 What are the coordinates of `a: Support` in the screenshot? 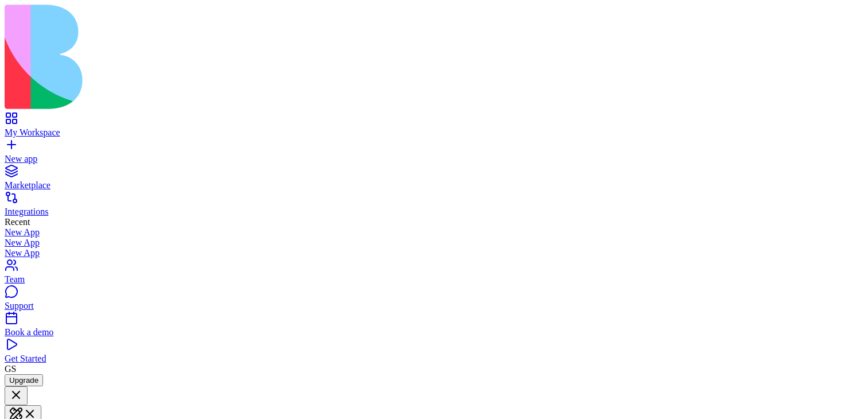 It's located at (434, 301).